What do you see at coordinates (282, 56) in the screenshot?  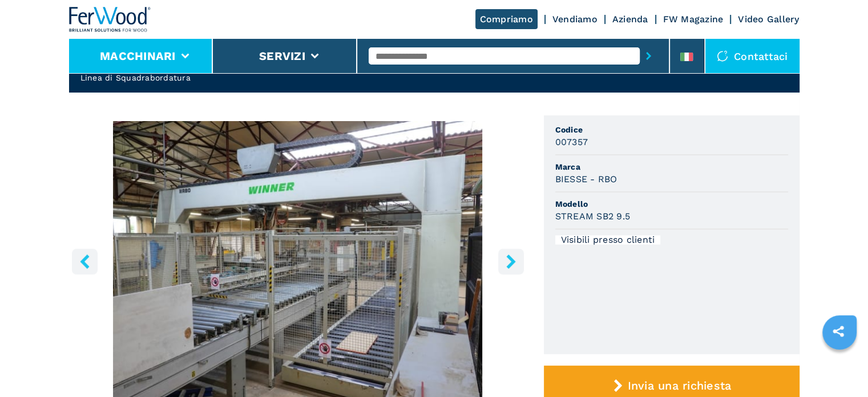 I see `button: Servizi` at bounding box center [282, 56].